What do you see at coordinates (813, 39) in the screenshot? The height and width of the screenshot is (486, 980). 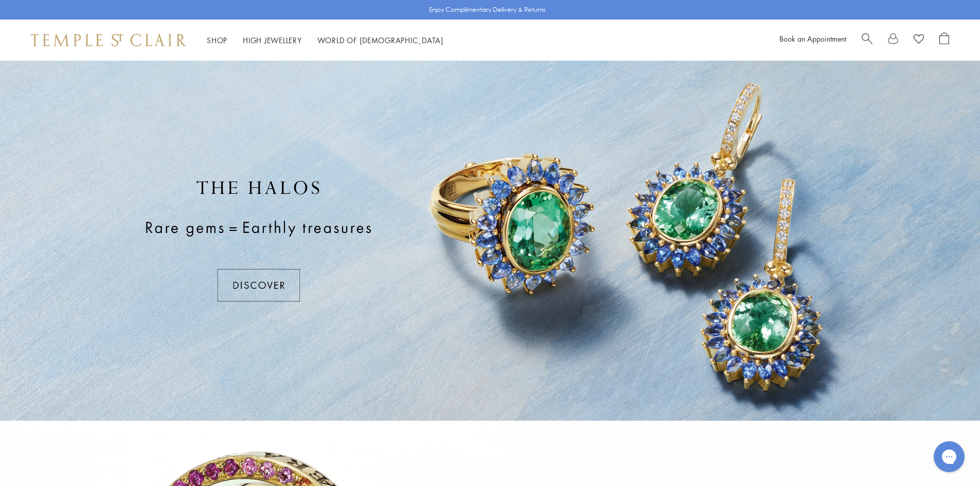 I see `a: Book an Appointment` at bounding box center [813, 39].